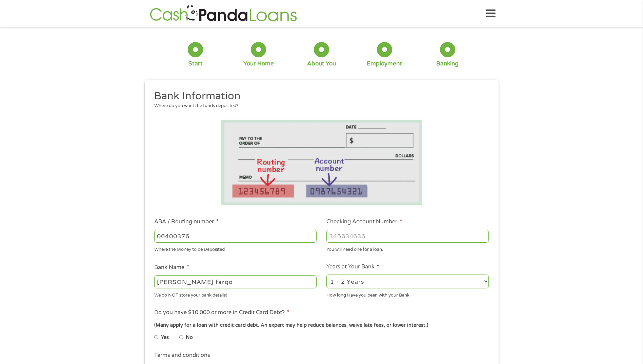 This screenshot has width=643, height=364. Describe the element at coordinates (222, 312) in the screenshot. I see `label: Do you have $10,000 or more in Credit Card Debt?` at that location.